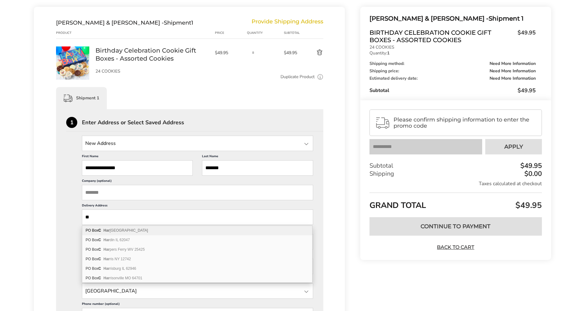  Describe the element at coordinates (442, 36) in the screenshot. I see `span: Birthday Celebration Cookie Gift Boxes - Assorted Cookies` at that location.